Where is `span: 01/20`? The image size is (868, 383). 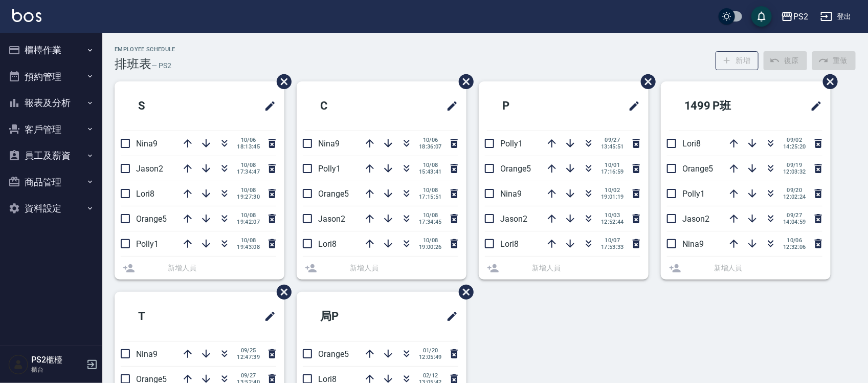
span: 01/20 is located at coordinates (430, 350).